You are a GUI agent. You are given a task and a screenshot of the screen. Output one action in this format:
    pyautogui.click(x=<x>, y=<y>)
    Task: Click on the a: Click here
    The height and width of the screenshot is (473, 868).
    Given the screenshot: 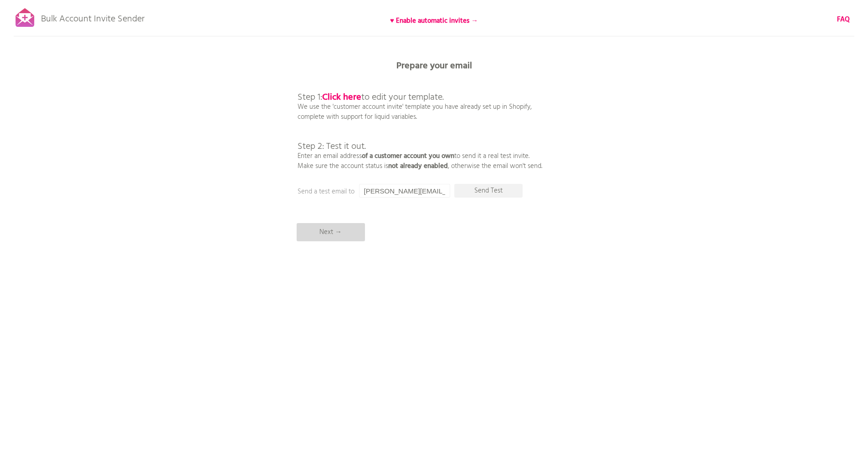 What is the action you would take?
    pyautogui.click(x=341, y=98)
    